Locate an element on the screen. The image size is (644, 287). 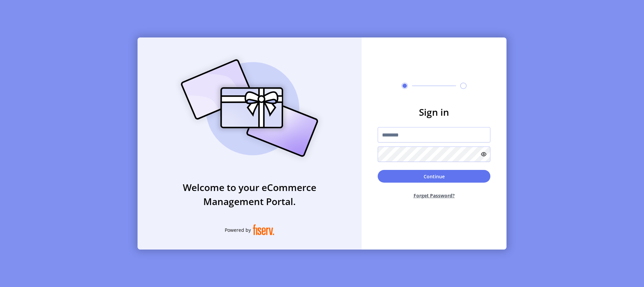
button: Continue is located at coordinates (434, 176).